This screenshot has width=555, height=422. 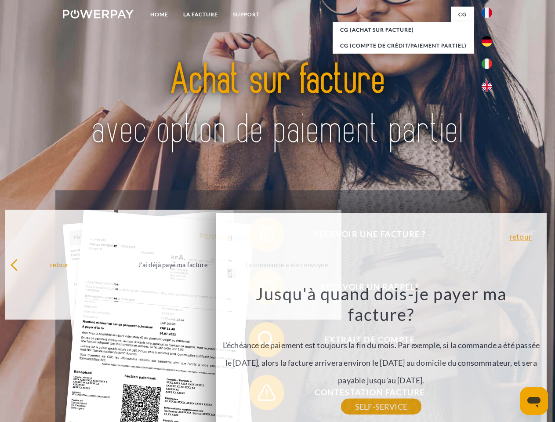 I want to click on a: Home, so click(x=159, y=15).